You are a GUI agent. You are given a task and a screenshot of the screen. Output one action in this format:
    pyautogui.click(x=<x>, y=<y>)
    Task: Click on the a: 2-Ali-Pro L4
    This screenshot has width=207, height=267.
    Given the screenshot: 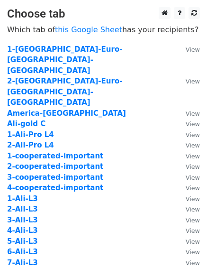 What is the action you would take?
    pyautogui.click(x=30, y=145)
    